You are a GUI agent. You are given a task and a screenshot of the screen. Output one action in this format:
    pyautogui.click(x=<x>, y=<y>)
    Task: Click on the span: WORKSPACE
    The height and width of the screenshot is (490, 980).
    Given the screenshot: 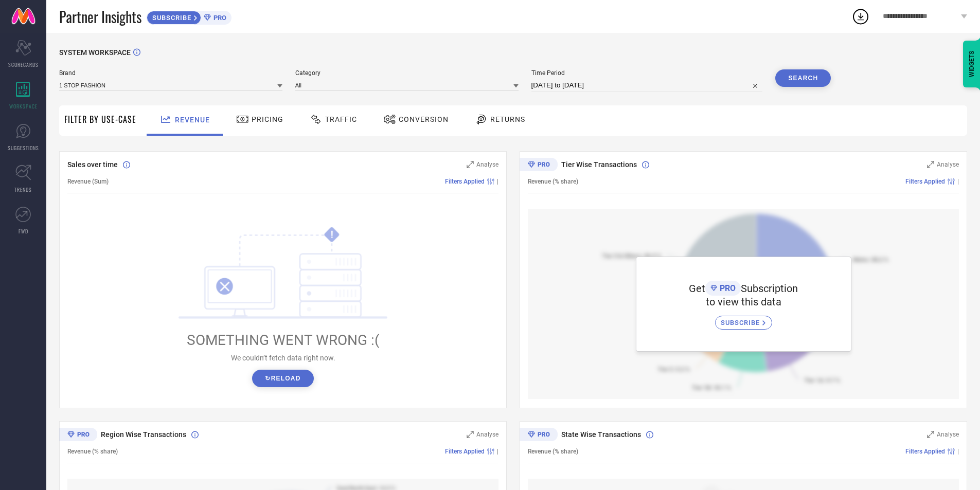 What is the action you would take?
    pyautogui.click(x=23, y=106)
    